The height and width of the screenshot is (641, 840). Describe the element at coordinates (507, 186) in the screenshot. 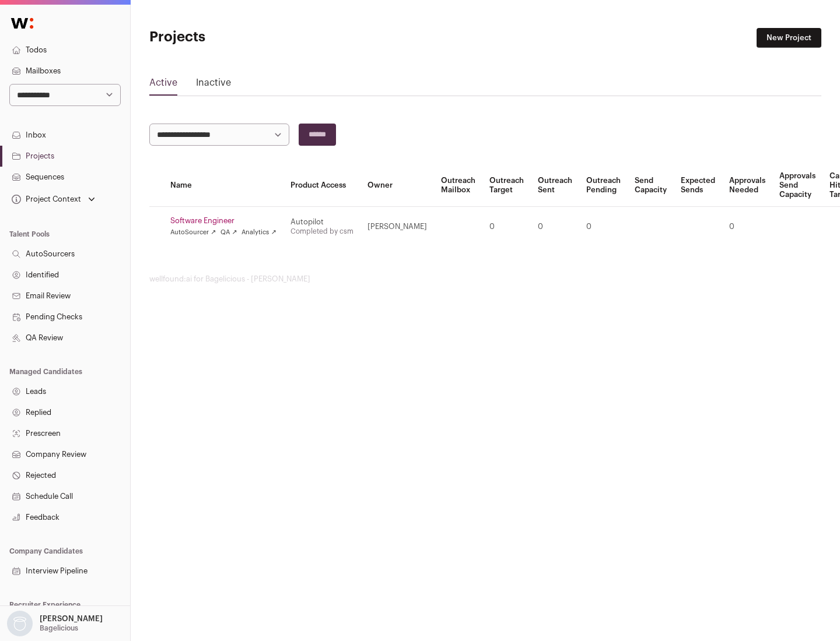

I see `th: Outreach Target` at that location.